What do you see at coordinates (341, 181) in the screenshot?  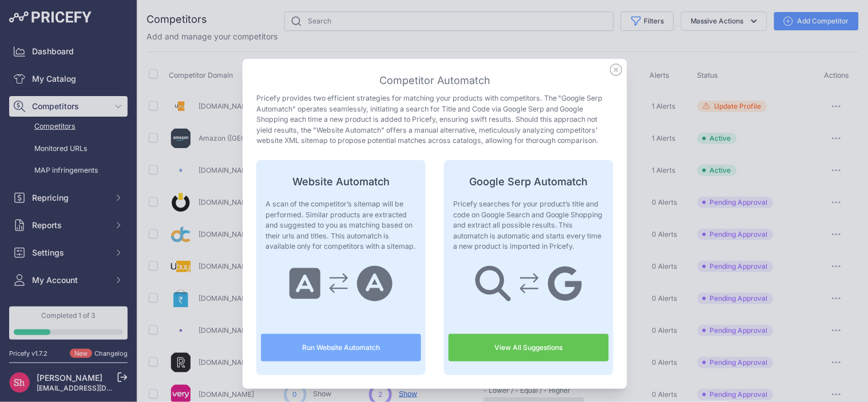 I see `h4: Website Automatch` at bounding box center [341, 181].